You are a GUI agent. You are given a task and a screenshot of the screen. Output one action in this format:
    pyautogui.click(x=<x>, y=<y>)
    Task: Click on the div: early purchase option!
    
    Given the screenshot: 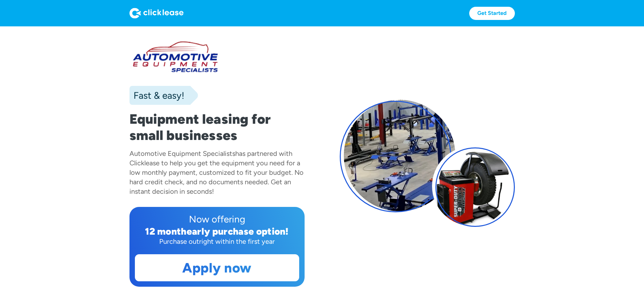 What is the action you would take?
    pyautogui.click(x=238, y=231)
    